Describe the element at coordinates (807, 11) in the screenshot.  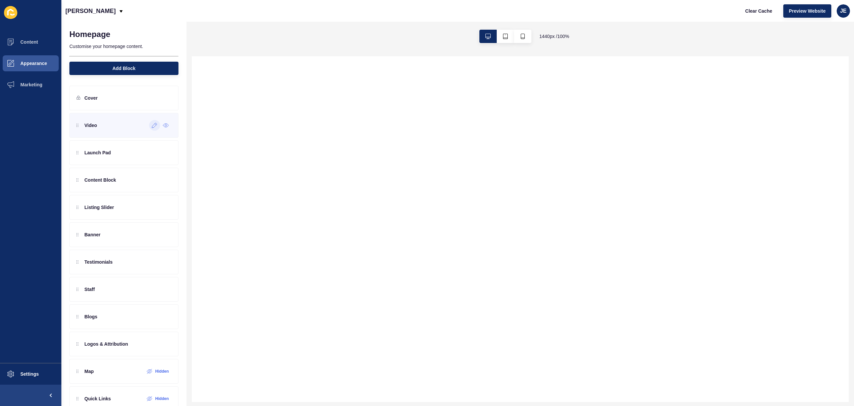
I see `span: Preview Website` at that location.